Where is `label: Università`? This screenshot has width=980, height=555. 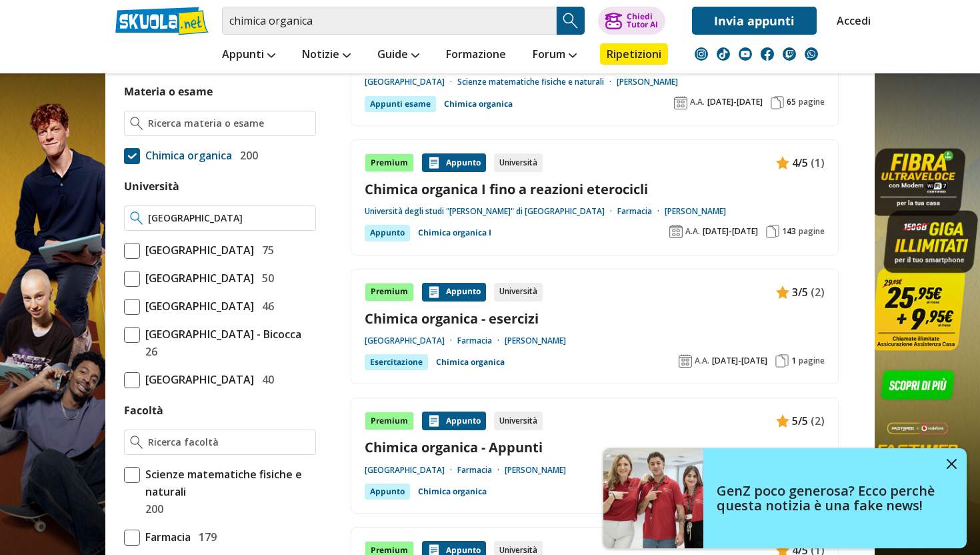 label: Università is located at coordinates (152, 186).